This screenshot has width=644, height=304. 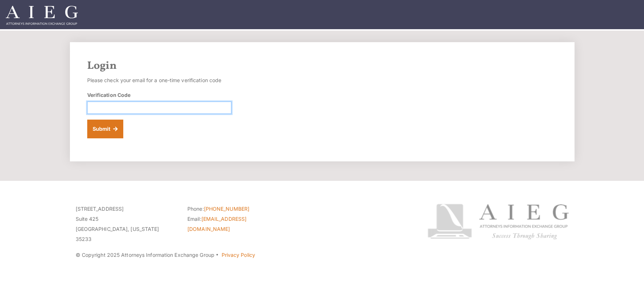 What do you see at coordinates (322, 66) in the screenshot?
I see `h2: Login` at bounding box center [322, 66].